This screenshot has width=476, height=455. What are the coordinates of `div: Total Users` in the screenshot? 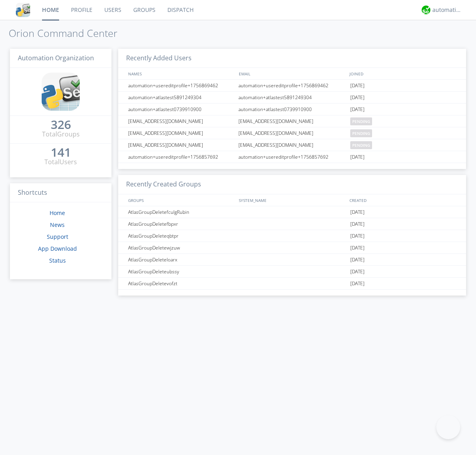 It's located at (61, 162).